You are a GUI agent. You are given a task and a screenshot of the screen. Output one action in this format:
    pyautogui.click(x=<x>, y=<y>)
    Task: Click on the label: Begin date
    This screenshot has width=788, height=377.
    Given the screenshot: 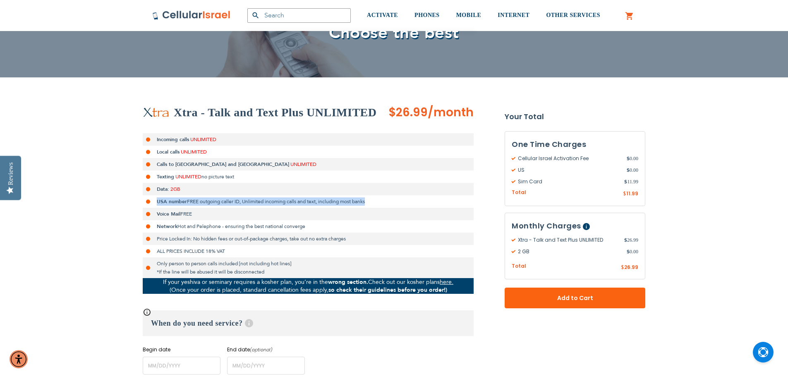 What is the action you would take?
    pyautogui.click(x=182, y=350)
    